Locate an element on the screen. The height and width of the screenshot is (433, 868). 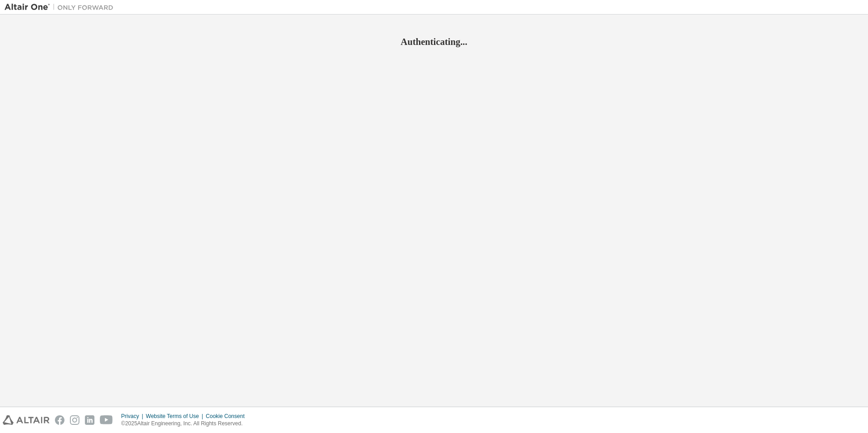
img: youtube.svg is located at coordinates (106, 420).